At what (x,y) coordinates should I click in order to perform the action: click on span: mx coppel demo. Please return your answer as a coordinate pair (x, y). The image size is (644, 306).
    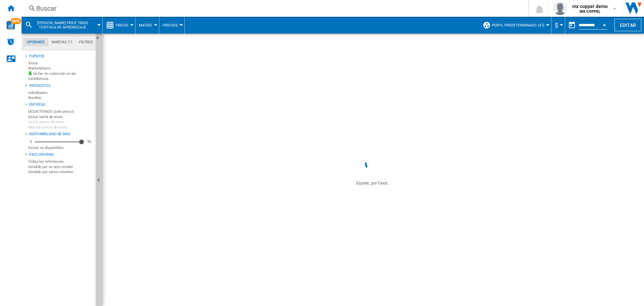
    Looking at the image, I should click on (590, 6).